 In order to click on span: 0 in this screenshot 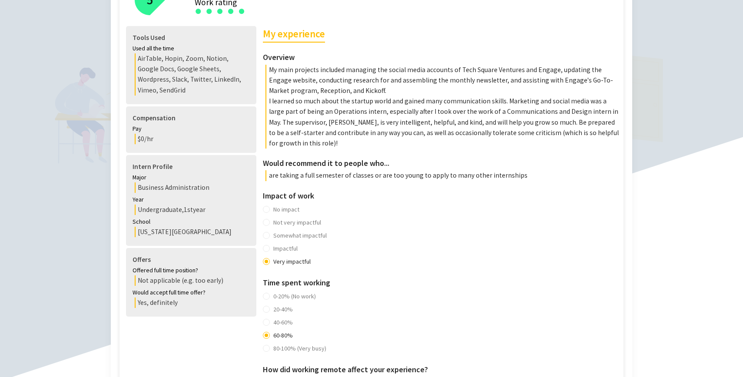, I will do `click(141, 139)`.